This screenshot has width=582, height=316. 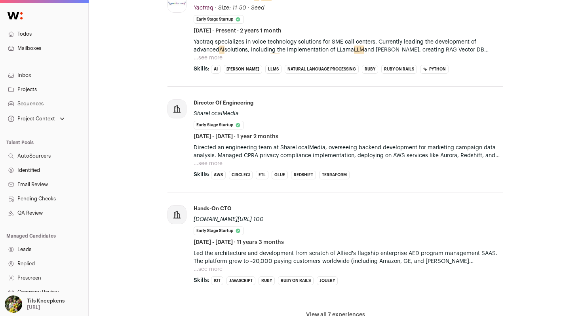 What do you see at coordinates (280, 175) in the screenshot?
I see `li: Glue` at bounding box center [280, 175].